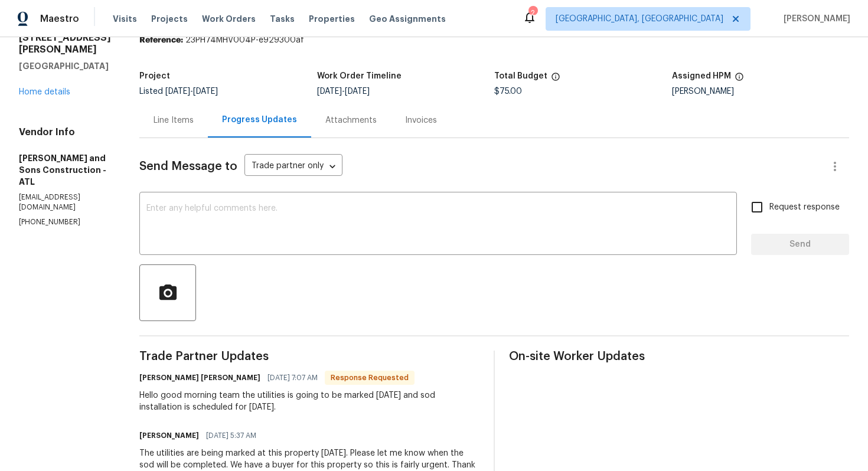  I want to click on h5: Assigned HPM, so click(702, 76).